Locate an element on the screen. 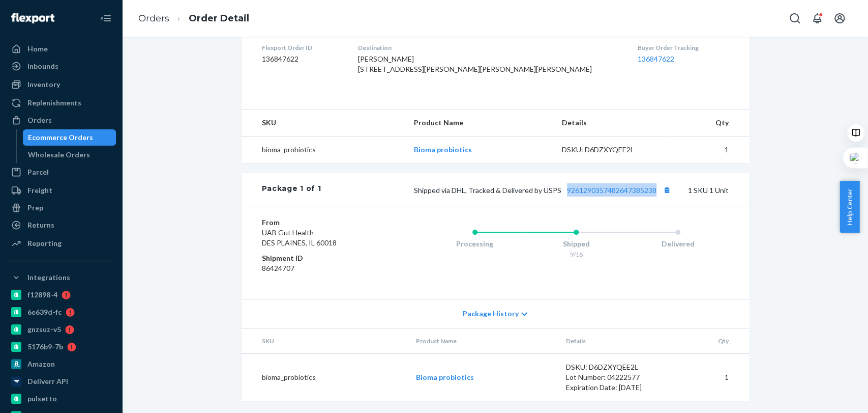  div: Orders is located at coordinates (40, 120).